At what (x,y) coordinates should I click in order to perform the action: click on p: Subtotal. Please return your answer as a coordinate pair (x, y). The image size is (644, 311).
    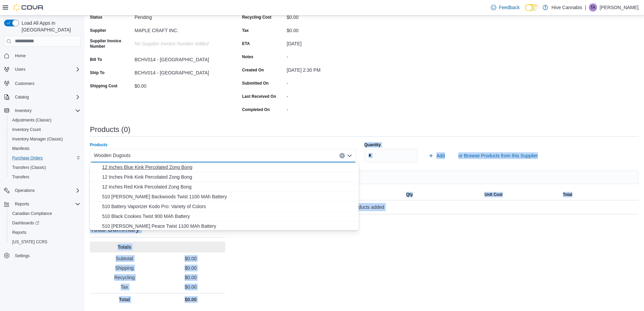
    Looking at the image, I should click on (124, 259).